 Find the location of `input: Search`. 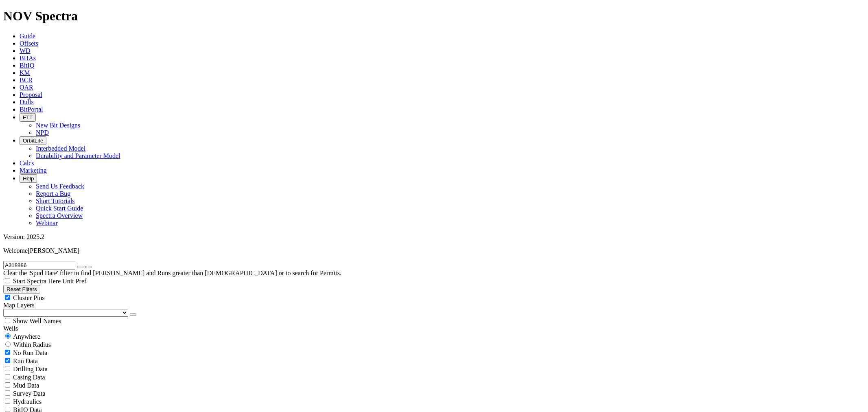

input: Search is located at coordinates (39, 265).